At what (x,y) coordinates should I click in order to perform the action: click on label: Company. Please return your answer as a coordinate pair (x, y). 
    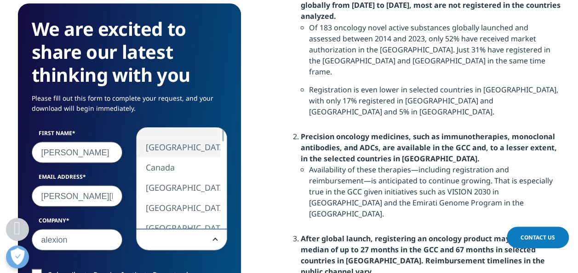
    Looking at the image, I should click on (77, 223).